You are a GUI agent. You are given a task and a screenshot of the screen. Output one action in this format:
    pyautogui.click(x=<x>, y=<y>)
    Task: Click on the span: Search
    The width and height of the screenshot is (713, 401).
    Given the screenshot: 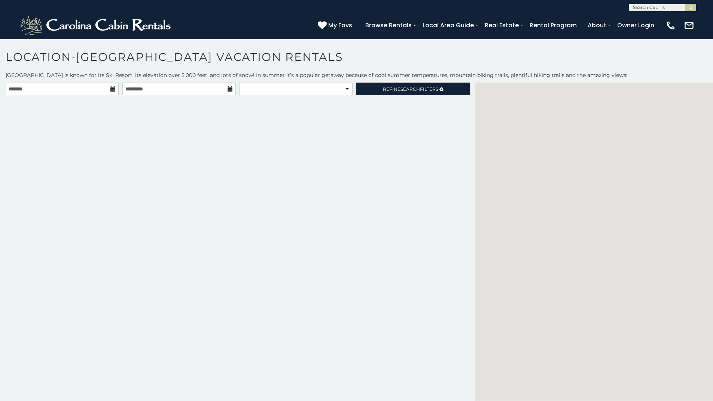 What is the action you would take?
    pyautogui.click(x=410, y=89)
    